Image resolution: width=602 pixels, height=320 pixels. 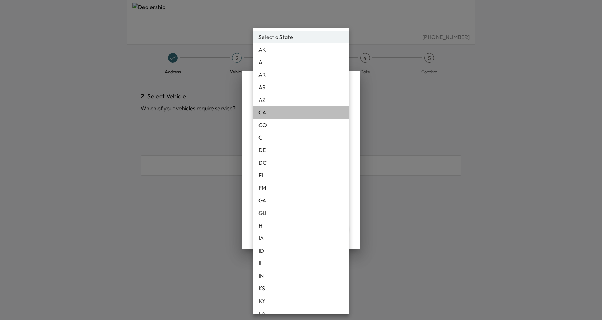 What do you see at coordinates (301, 125) in the screenshot?
I see `li: CO` at bounding box center [301, 125].